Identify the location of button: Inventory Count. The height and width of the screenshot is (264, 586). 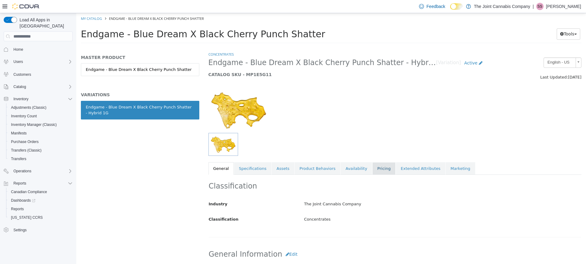
(41, 116).